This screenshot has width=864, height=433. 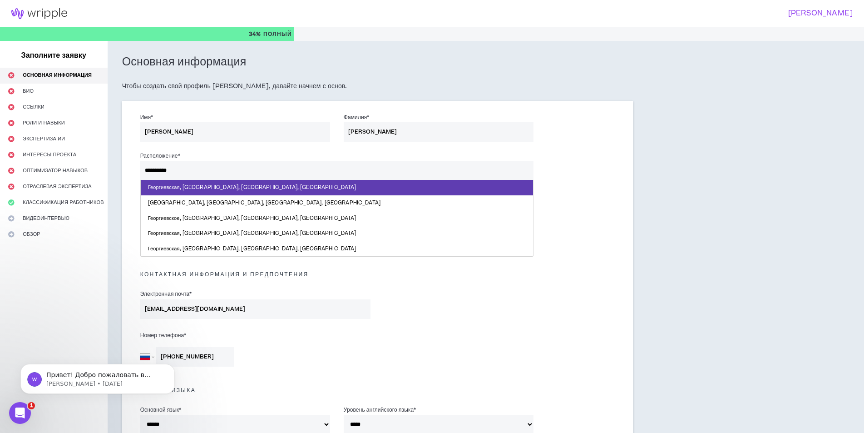 I want to click on font: Электронная почта, so click(x=165, y=294).